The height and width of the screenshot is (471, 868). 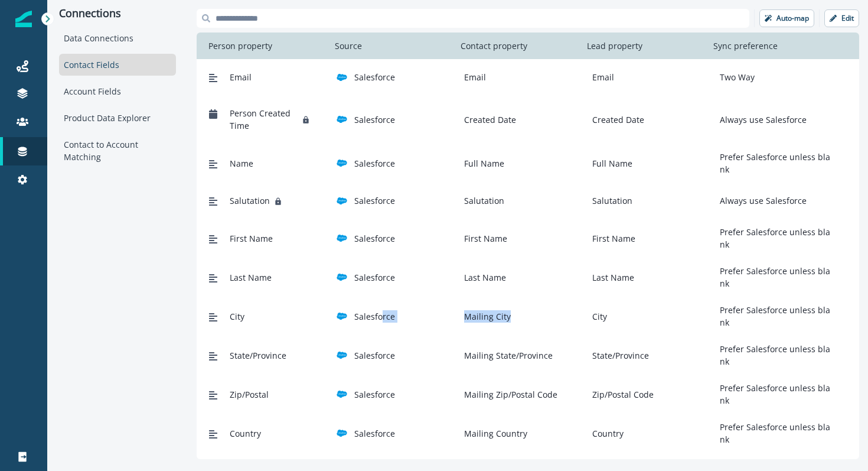 I want to click on p: Contact property, so click(x=493, y=45).